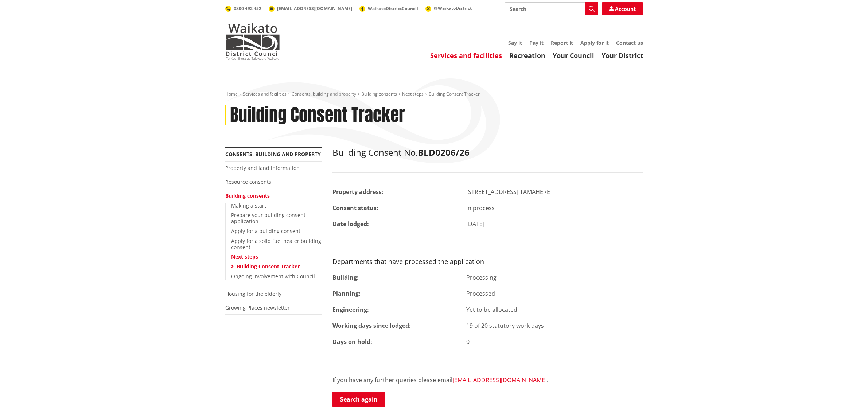  Describe the element at coordinates (253, 41) in the screenshot. I see `img: Waikato District Council - Te Kaunihera aa Takiwaa o Waikato` at that location.